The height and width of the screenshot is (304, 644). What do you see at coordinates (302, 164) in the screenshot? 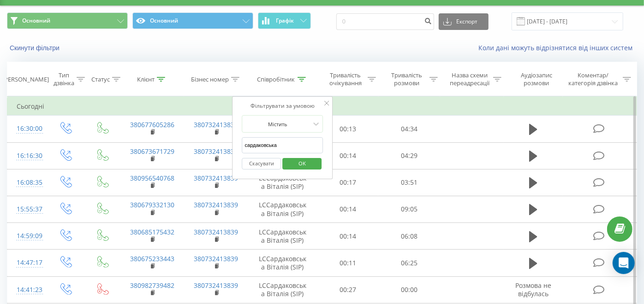
I see `button: OK` at bounding box center [302, 164].